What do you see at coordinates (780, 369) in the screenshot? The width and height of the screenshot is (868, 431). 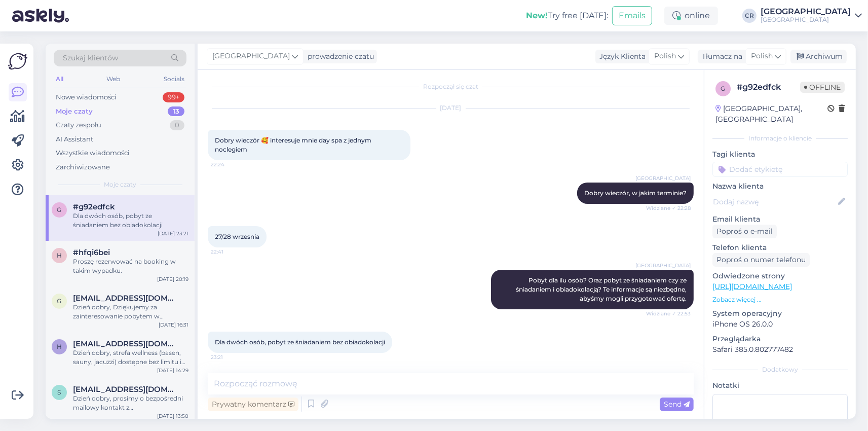 I see `div: Dodatkowy` at bounding box center [780, 369].